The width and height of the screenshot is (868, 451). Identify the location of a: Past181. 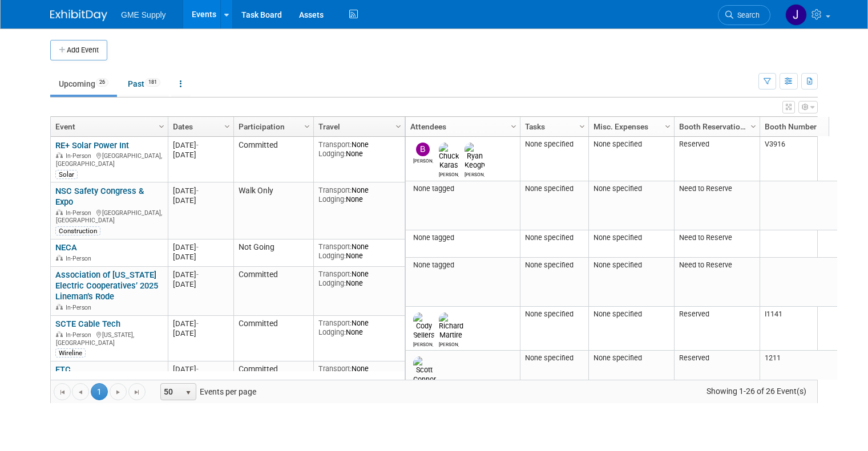
(144, 84).